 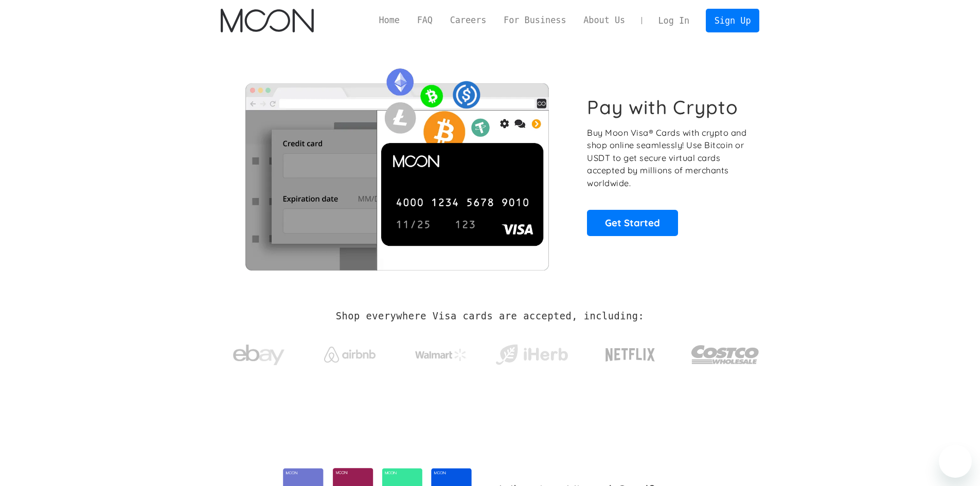 I want to click on img: Airbnb, so click(x=350, y=355).